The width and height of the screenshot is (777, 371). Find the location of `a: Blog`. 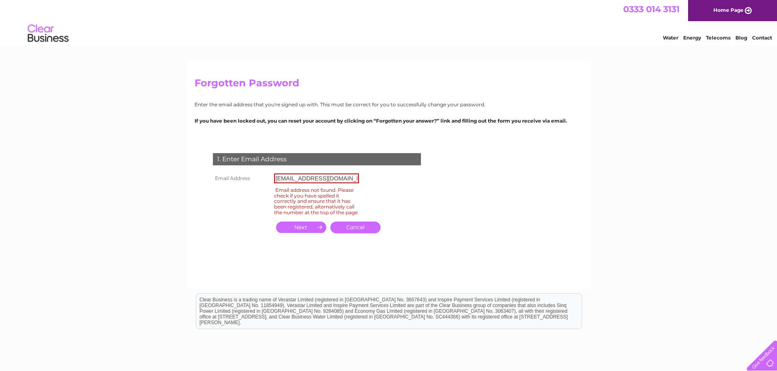

a: Blog is located at coordinates (741, 38).